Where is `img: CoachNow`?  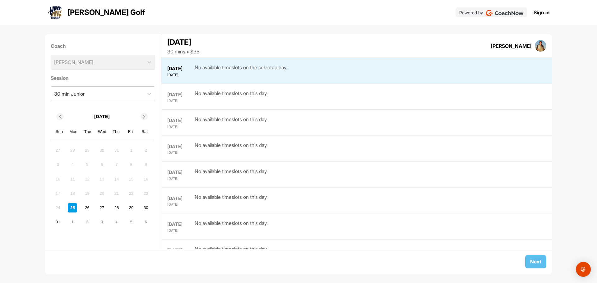
img: CoachNow is located at coordinates (505, 13).